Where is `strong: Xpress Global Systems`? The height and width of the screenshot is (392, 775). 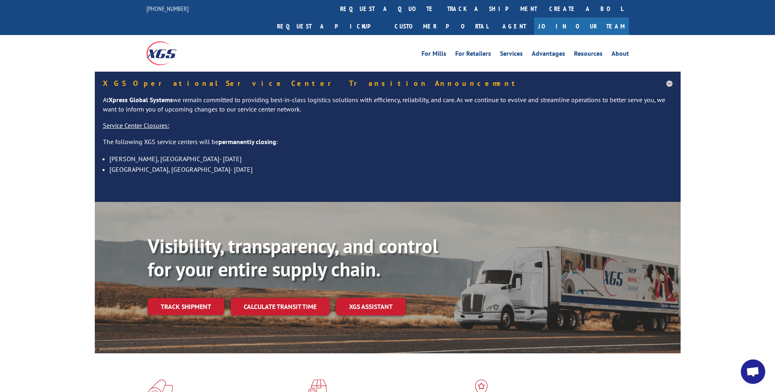 strong: Xpress Global Systems is located at coordinates (141, 100).